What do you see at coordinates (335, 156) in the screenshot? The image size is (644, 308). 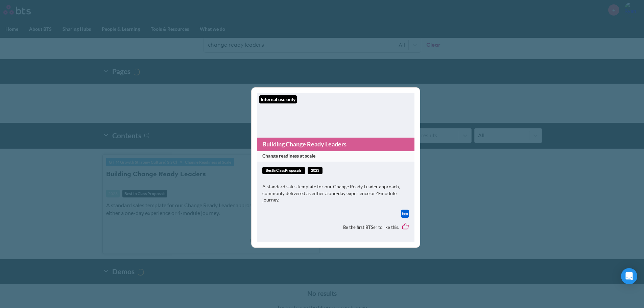 I see `span: Change readiness at scale` at bounding box center [335, 156].